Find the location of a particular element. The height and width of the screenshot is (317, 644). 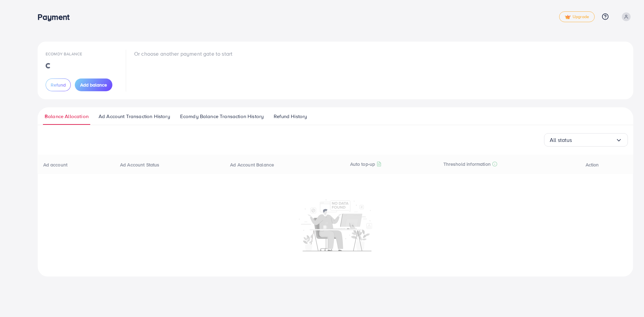

button: Add balance is located at coordinates (93, 85).